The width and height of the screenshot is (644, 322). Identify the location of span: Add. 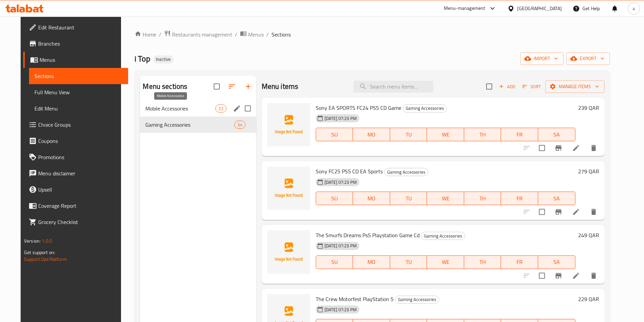
(507, 86).